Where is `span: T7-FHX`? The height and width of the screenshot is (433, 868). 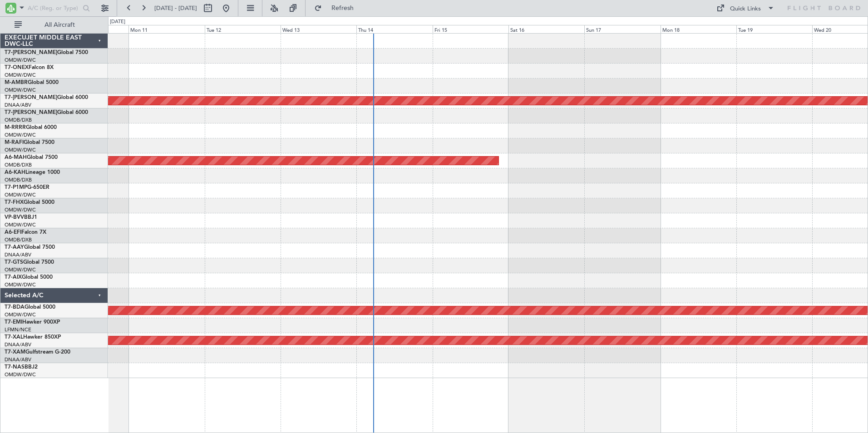
span: T7-FHX is located at coordinates (15, 203).